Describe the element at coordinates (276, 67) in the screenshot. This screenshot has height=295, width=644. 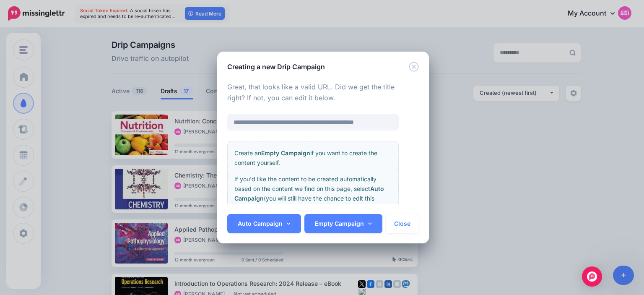
I see `h5: Creating a new Drip Campaign` at that location.